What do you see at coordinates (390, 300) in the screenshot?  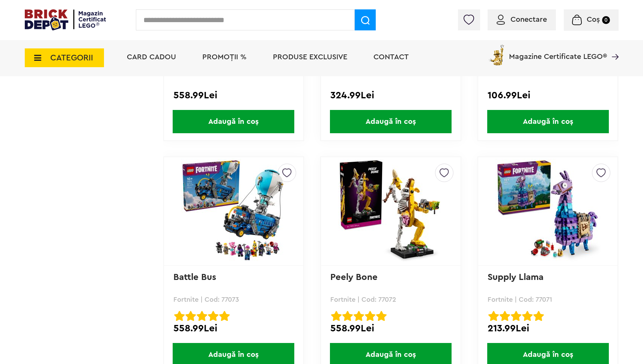 I see `p: Fortnite | Cod: 77072` at bounding box center [390, 300].